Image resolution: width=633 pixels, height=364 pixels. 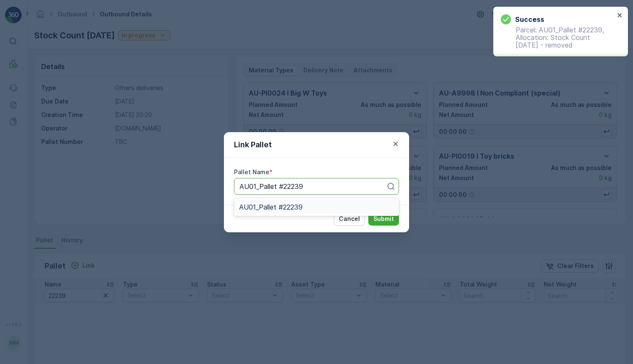 What do you see at coordinates (620, 16) in the screenshot?
I see `button: close` at bounding box center [620, 16].